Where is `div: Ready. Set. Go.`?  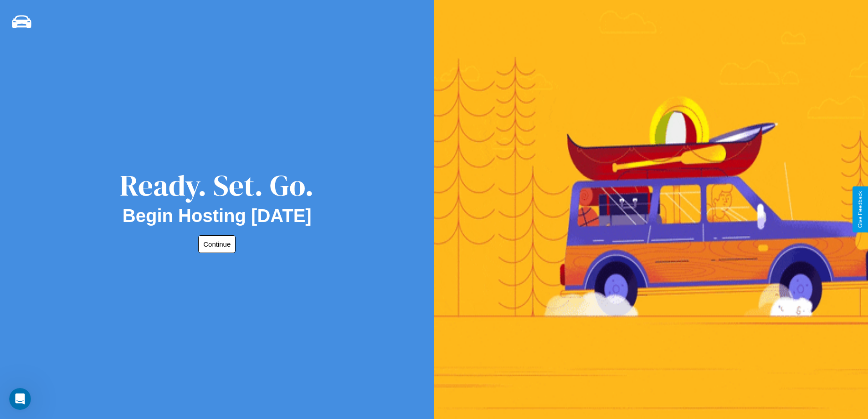 div: Ready. Set. Go. is located at coordinates (217, 185).